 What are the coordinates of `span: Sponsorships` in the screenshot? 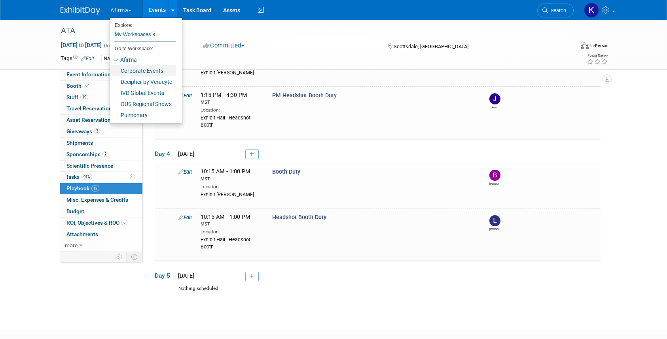 It's located at (87, 154).